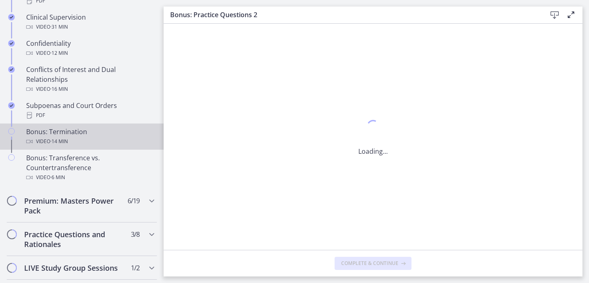 The width and height of the screenshot is (589, 283). I want to click on span: · 31 min, so click(59, 27).